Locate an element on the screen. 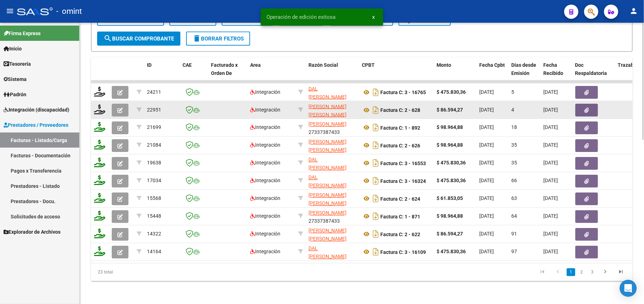 Image resolution: width=644 pixels, height=304 pixels. strong: Factura C: 2 - 626 is located at coordinates (400, 146).